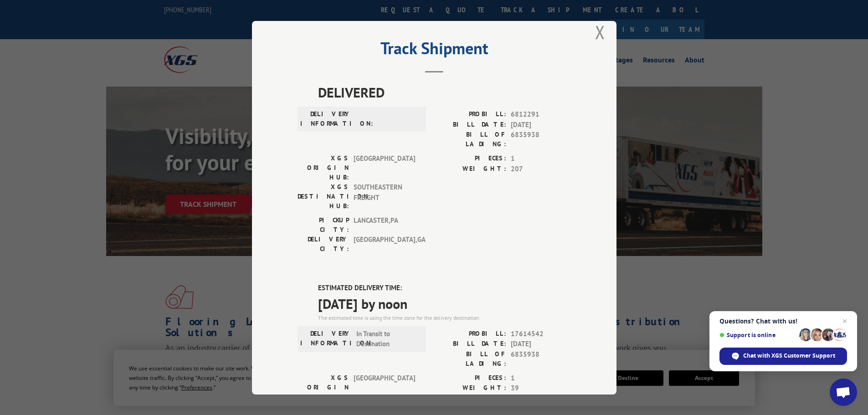 The height and width of the screenshot is (415, 868). What do you see at coordinates (789, 356) in the screenshot?
I see `span: Chat with XGS Customer Support` at bounding box center [789, 356].